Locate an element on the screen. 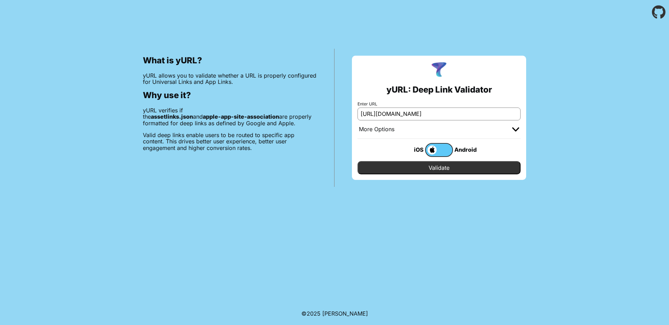  p: yURL verifies if the and are properly formatted for deep links as defined by Google and Apple. is located at coordinates (230, 117).